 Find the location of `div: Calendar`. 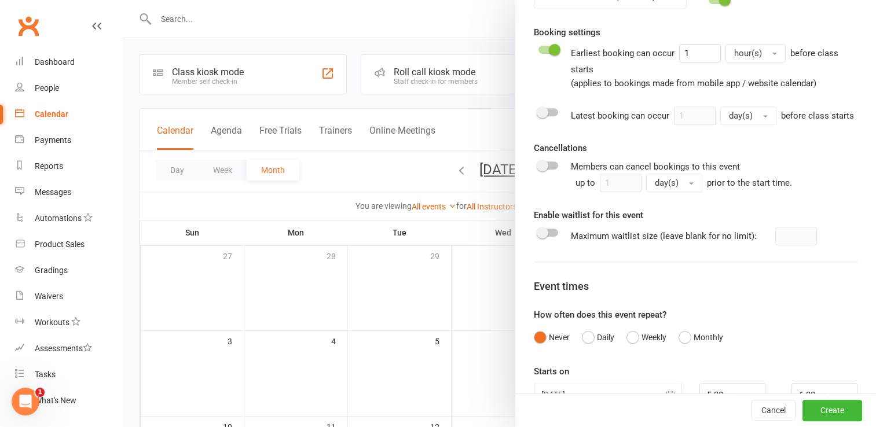

div: Calendar is located at coordinates (52, 114).